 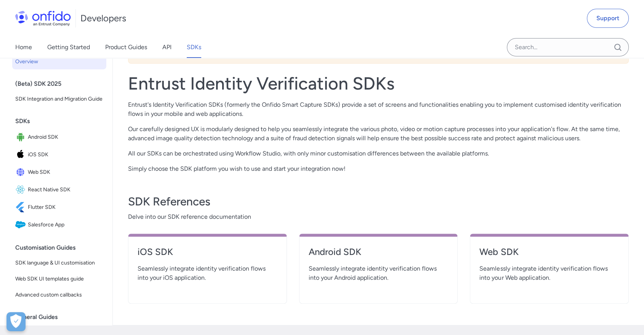 What do you see at coordinates (62, 84) in the screenshot?
I see `div: (Beta) SDK 2025` at bounding box center [62, 84].